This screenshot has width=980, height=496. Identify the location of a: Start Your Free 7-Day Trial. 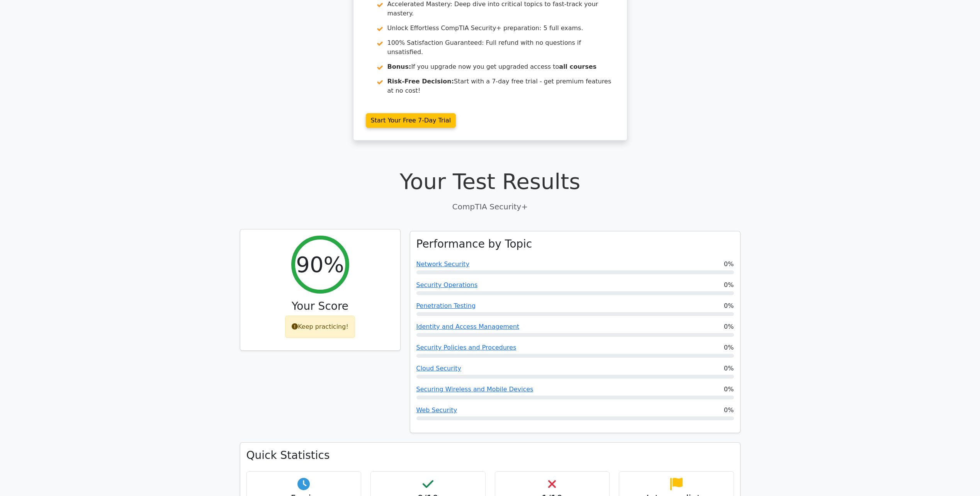
(411, 120).